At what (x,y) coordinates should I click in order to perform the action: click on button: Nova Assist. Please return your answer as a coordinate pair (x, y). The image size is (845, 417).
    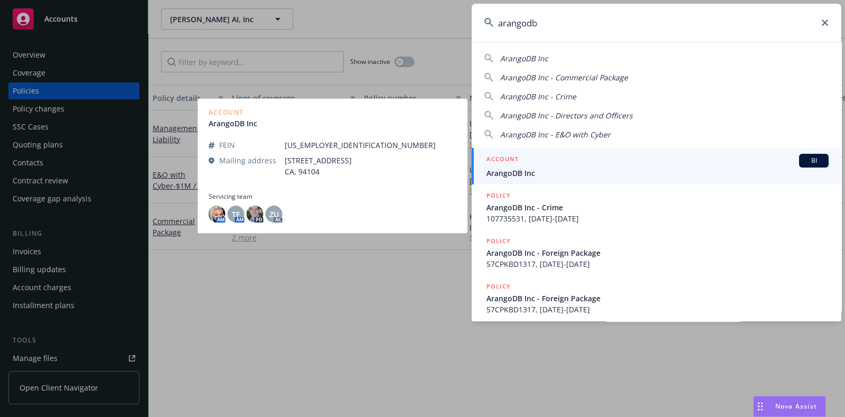
    Looking at the image, I should click on (790, 406).